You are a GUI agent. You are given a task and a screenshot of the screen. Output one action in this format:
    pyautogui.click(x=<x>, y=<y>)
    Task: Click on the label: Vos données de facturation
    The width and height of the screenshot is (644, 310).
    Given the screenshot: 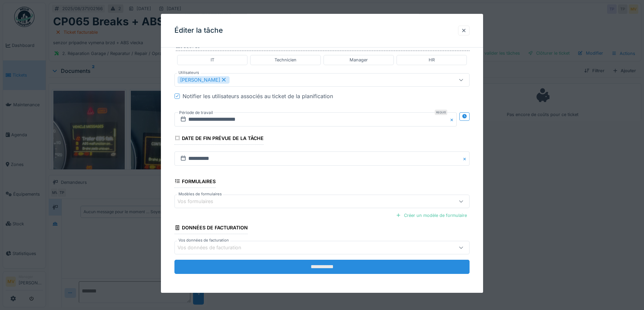 What is the action you would take?
    pyautogui.click(x=203, y=241)
    